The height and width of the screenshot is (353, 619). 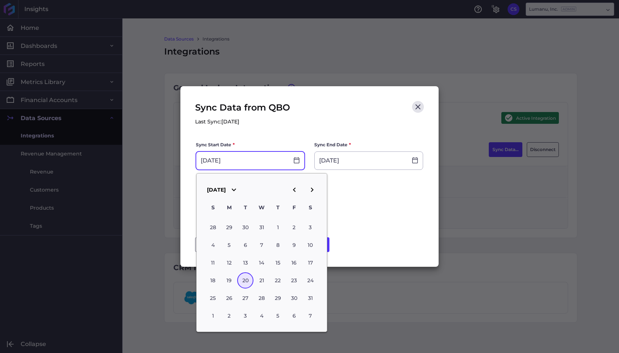 I want to click on div: month 2024-08, so click(x=261, y=272).